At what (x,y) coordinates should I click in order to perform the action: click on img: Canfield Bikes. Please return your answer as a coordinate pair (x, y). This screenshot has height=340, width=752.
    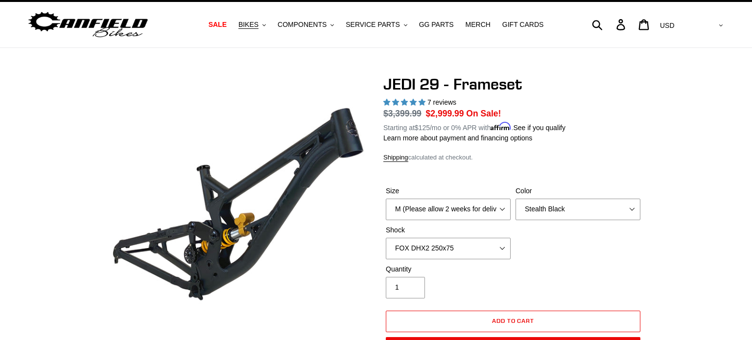
    Looking at the image, I should click on (88, 24).